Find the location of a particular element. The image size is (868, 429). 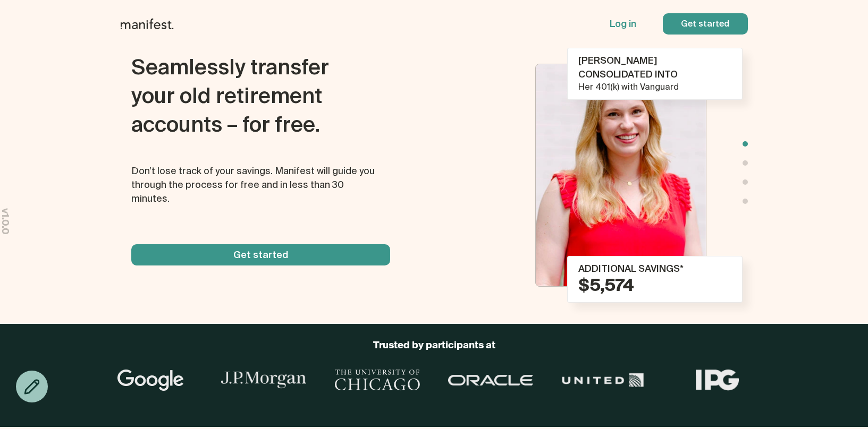

h1: Seamlessly transfer your old retirement accounts – for free. is located at coordinates (267, 96).